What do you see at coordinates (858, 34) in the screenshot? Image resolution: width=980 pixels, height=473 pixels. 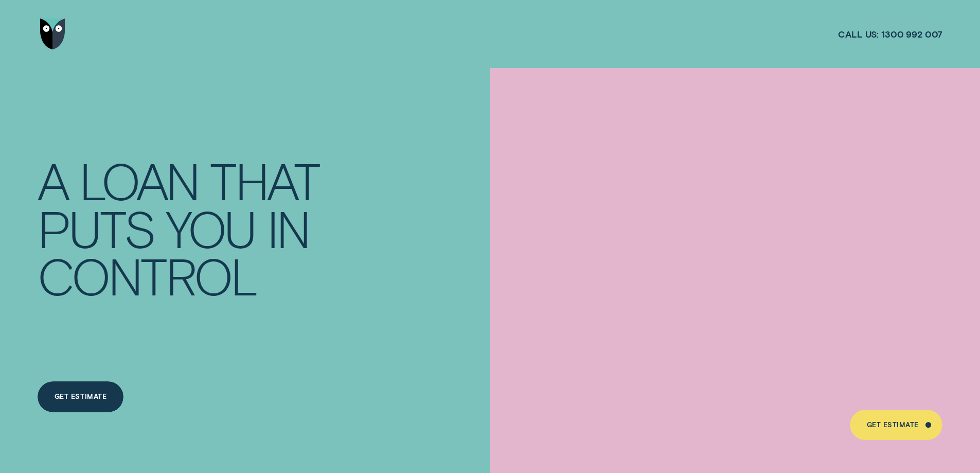 I see `span: Call us:` at bounding box center [858, 34].